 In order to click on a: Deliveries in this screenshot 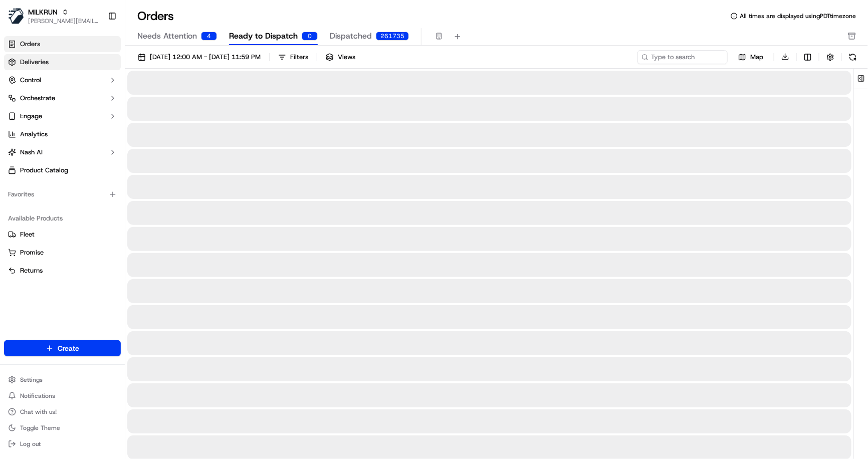, I will do `click(62, 62)`.